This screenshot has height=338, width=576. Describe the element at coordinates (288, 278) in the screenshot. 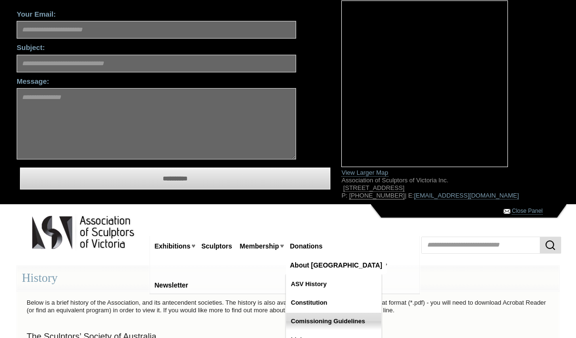

I see `div: History` at that location.